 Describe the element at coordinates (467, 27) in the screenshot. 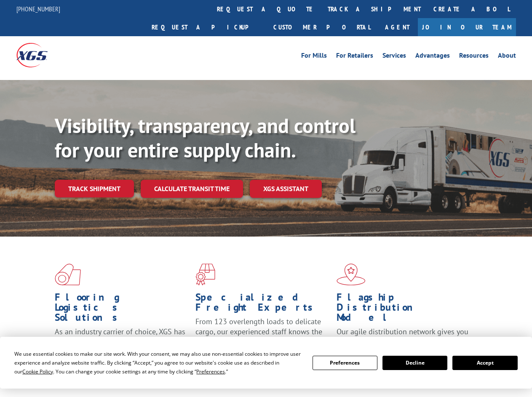

I see `a: Join Our Team` at that location.